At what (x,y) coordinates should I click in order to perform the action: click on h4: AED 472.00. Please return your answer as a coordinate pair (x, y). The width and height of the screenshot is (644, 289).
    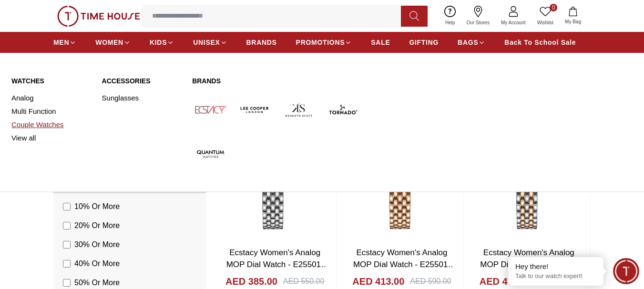
    Looking at the image, I should click on (506, 282).